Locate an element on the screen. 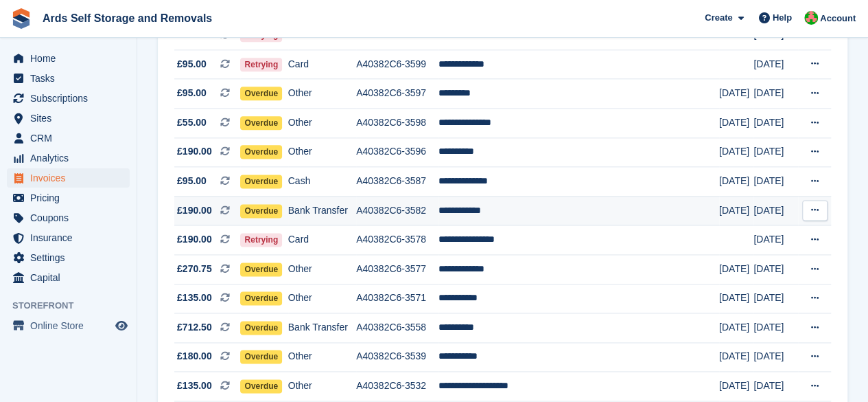  span: £55.00 is located at coordinates (191, 122).